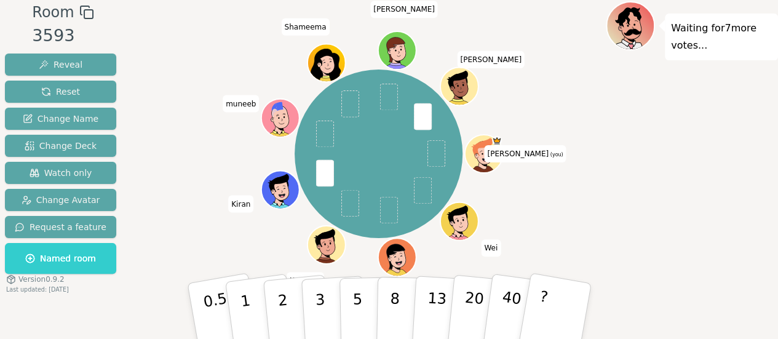  What do you see at coordinates (63, 36) in the screenshot?
I see `div: 3593` at bounding box center [63, 36].